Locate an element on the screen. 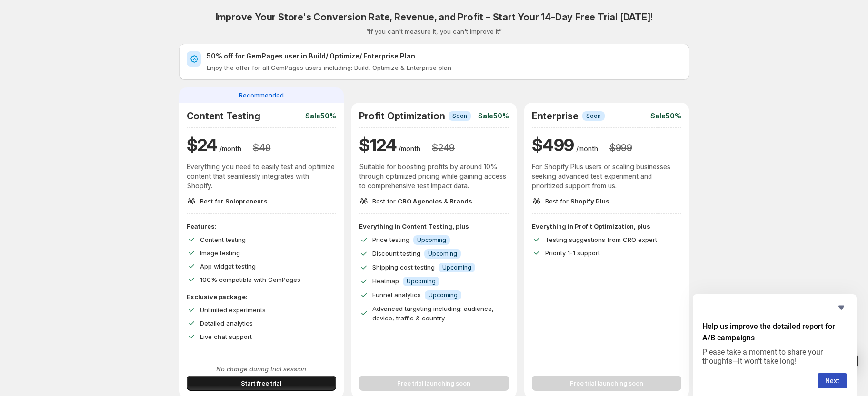 This screenshot has width=868, height=396. p: Everything you need to easily test and optimize content that seamlessly integrates with Shopify. is located at coordinates (262, 177).